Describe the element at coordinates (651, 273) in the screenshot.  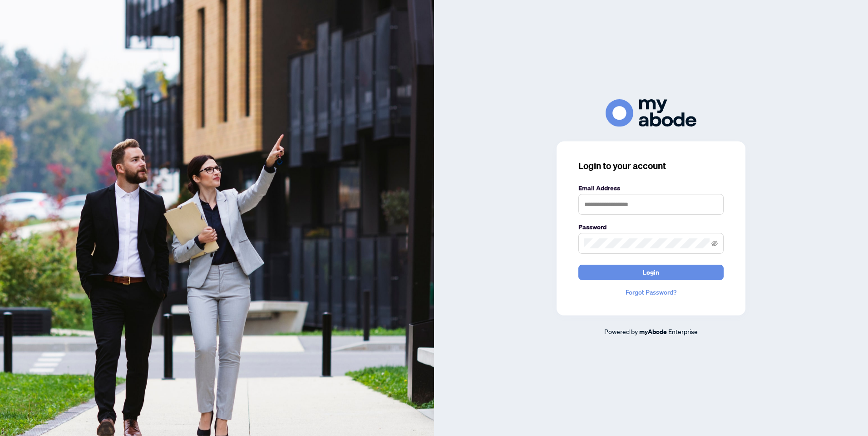
I see `button: Login` at that location.